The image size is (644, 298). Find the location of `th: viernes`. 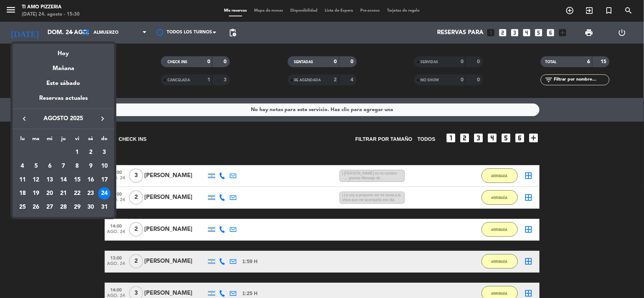

th: viernes is located at coordinates (77, 140).